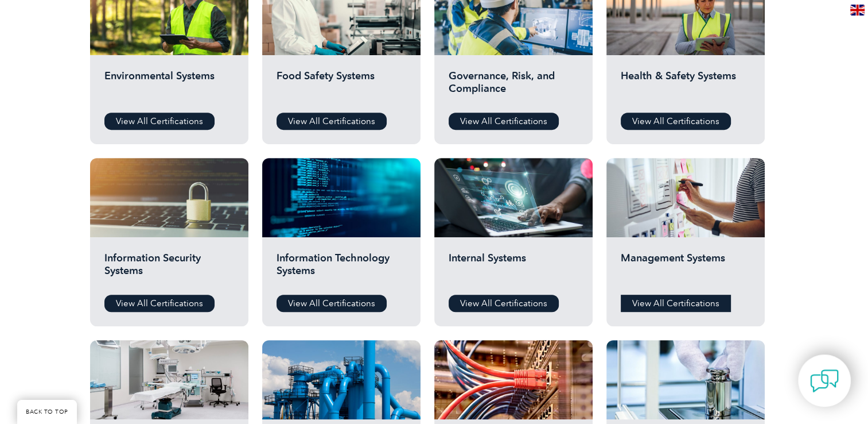  What do you see at coordinates (47, 412) in the screenshot?
I see `a: BACK TO TOP` at bounding box center [47, 412].